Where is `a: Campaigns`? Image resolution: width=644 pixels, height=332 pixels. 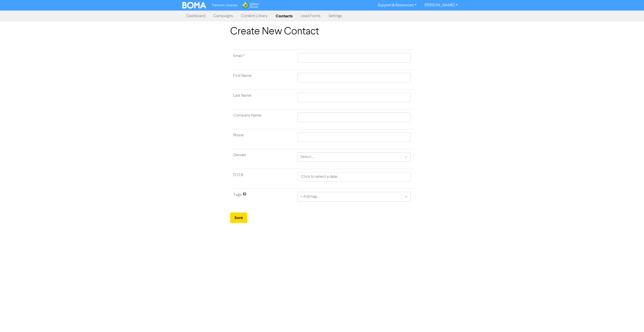
a: Campaigns is located at coordinates (223, 16).